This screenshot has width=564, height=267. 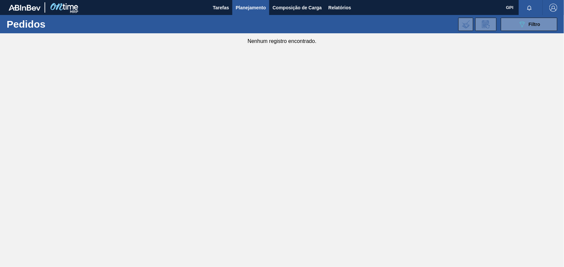 I want to click on button: Notificações, so click(x=530, y=8).